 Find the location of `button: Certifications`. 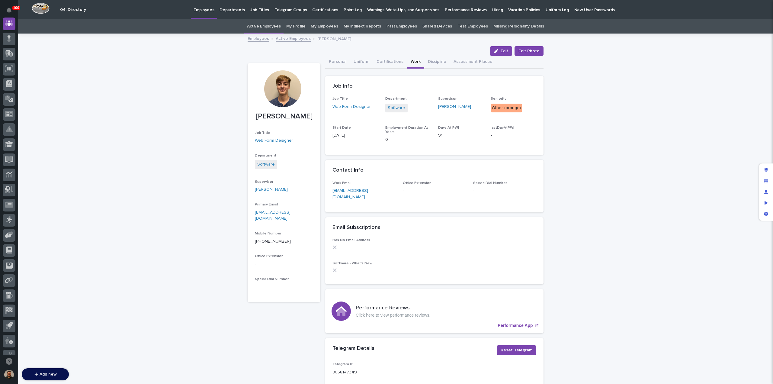

button: Certifications is located at coordinates (390, 62).